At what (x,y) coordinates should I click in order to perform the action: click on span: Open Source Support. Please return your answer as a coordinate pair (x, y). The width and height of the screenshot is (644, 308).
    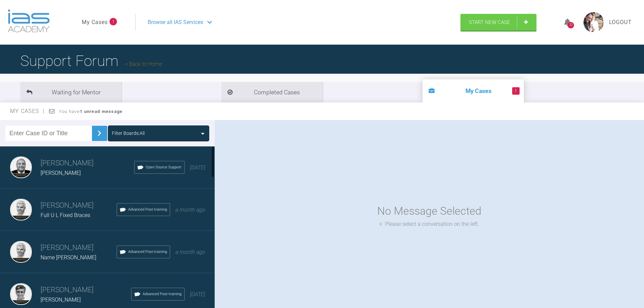
    Looking at the image, I should click on (164, 167).